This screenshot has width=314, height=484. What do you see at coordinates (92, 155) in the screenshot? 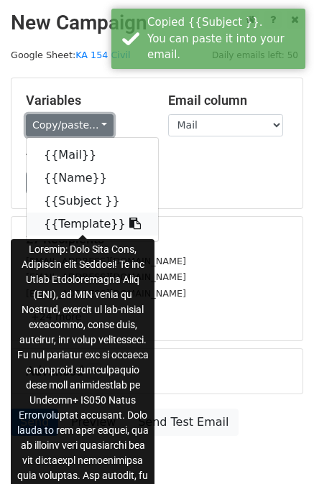
I see `a: {{Mail}}` at bounding box center [92, 155].